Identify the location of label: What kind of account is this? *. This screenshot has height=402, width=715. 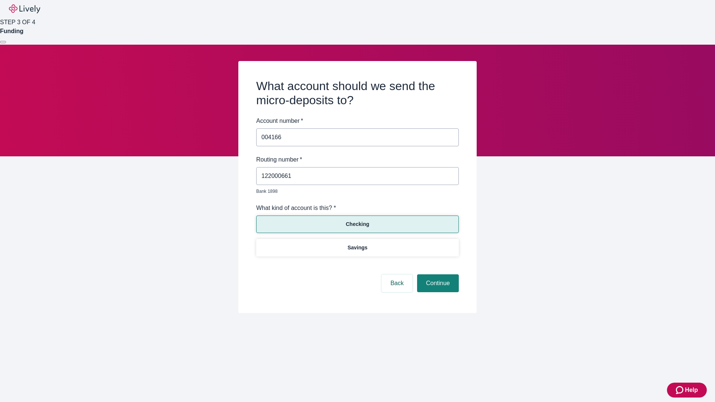
(296, 208).